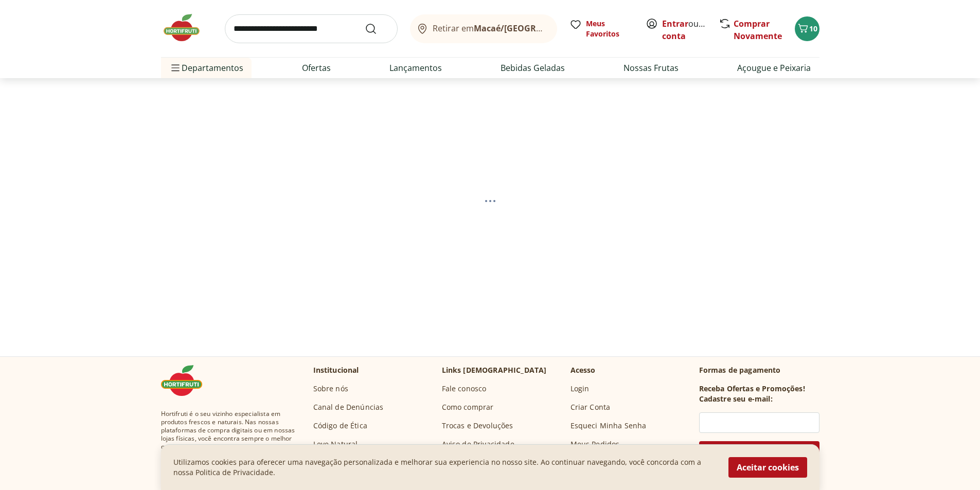 This screenshot has height=490, width=980. What do you see at coordinates (579, 389) in the screenshot?
I see `a: Login` at bounding box center [579, 389].